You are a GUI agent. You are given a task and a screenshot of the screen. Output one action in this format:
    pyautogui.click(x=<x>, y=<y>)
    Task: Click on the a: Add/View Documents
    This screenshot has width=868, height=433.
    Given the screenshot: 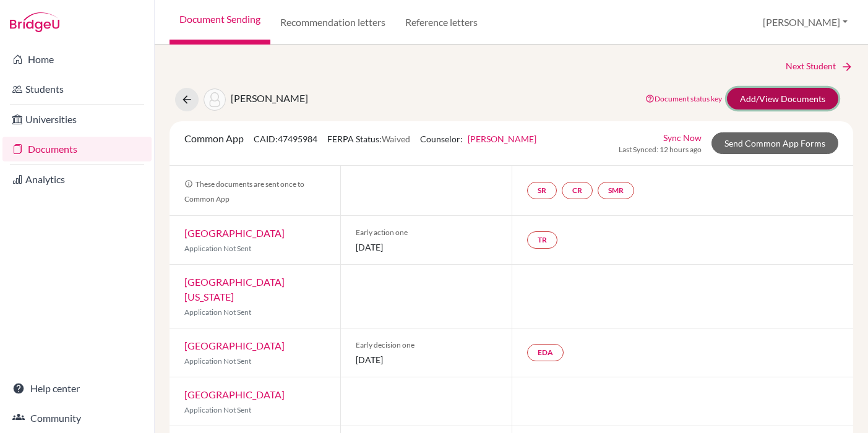 What is the action you would take?
    pyautogui.click(x=782, y=99)
    